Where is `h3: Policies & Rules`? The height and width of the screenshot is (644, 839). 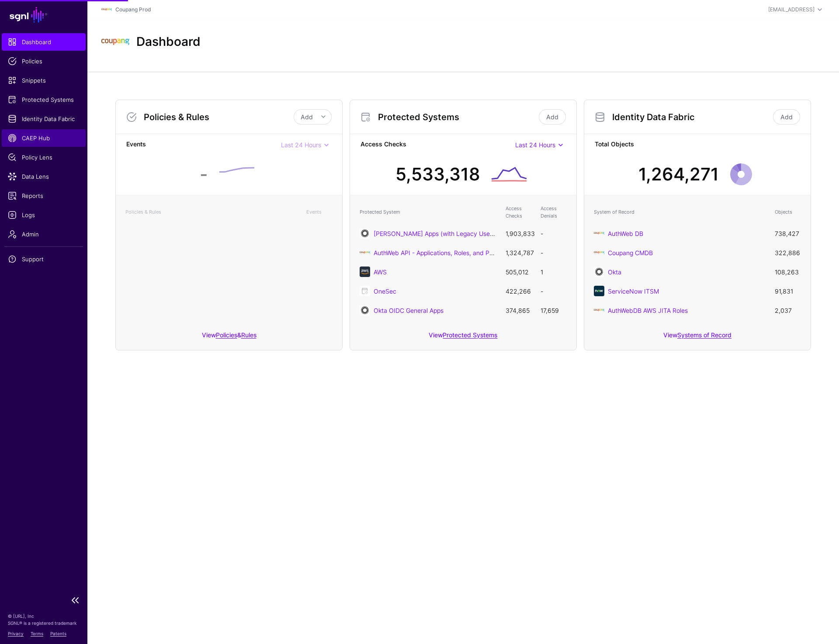
h3: Policies & Rules is located at coordinates (219, 117).